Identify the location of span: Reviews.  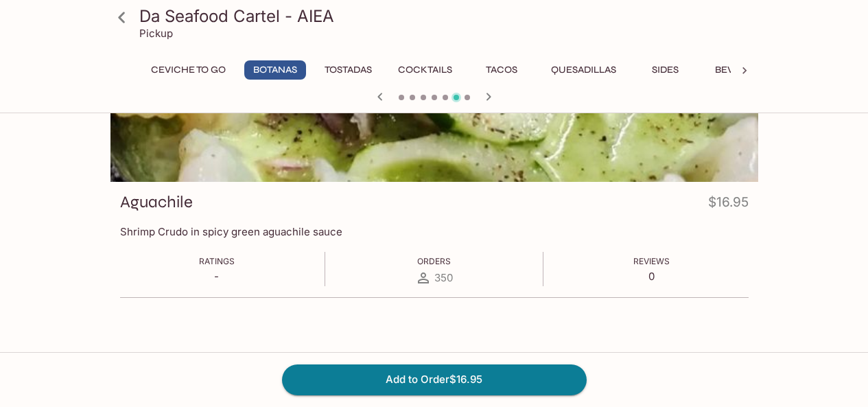
(651, 261).